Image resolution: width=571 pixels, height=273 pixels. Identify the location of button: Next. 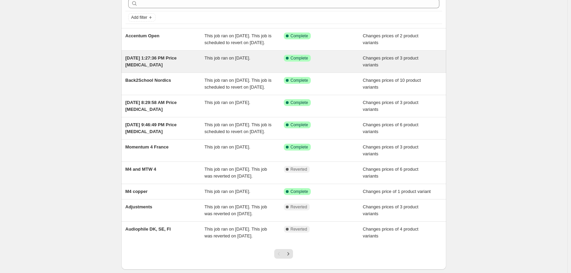
(288, 254).